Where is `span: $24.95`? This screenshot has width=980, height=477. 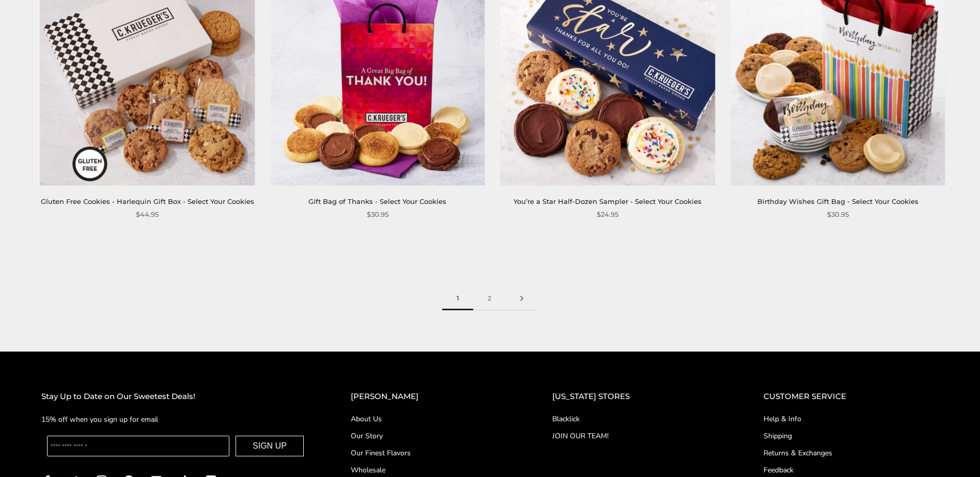
span: $24.95 is located at coordinates (607, 214).